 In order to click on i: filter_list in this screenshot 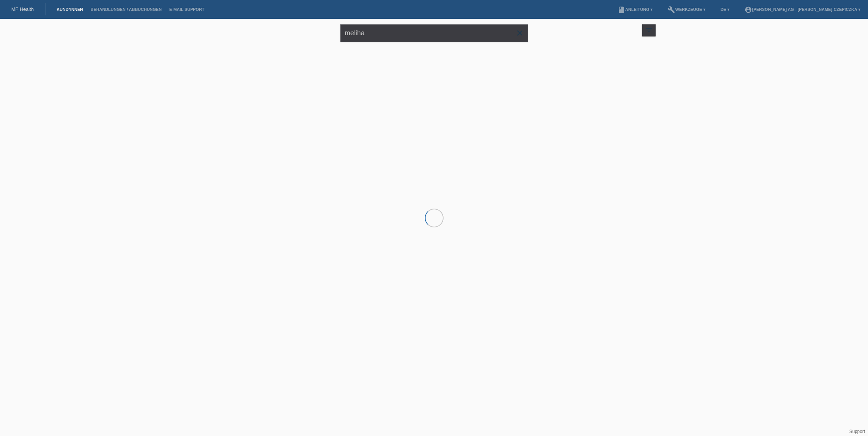, I will do `click(648, 30)`.